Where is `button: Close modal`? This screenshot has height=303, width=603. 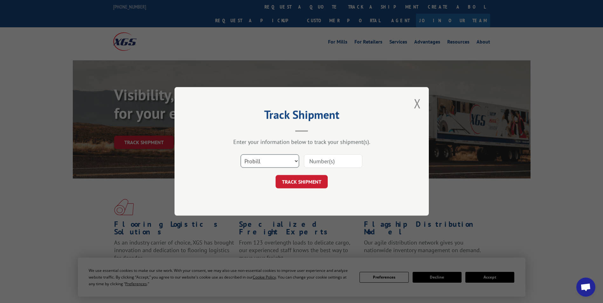 button: Close modal is located at coordinates (417, 103).